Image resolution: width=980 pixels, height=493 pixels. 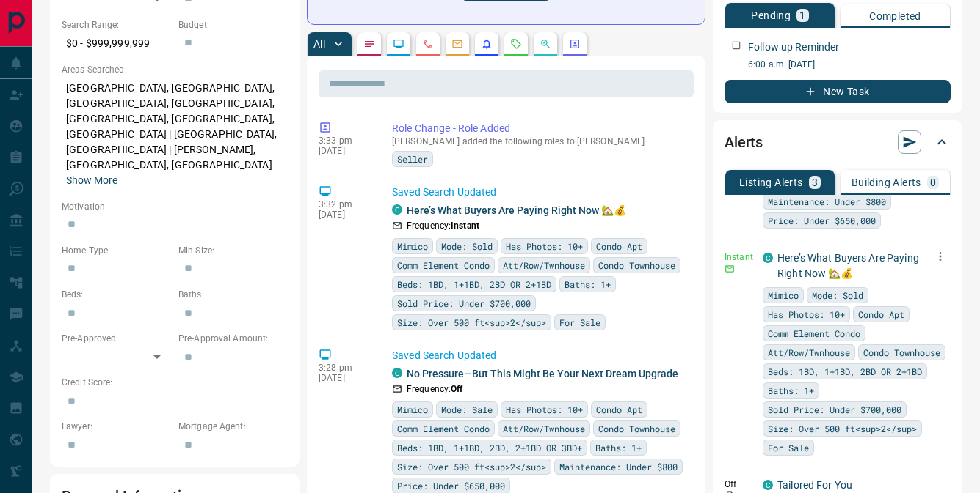 What do you see at coordinates (467, 410) in the screenshot?
I see `span: Mode: Sale` at bounding box center [467, 410].